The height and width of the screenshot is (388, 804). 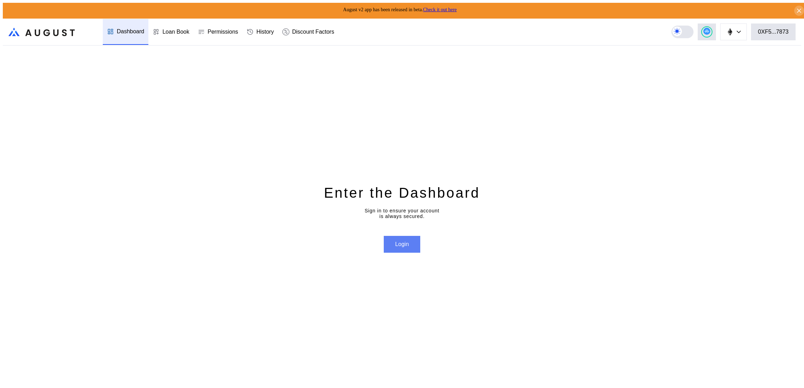 I want to click on div: Permissions, so click(x=223, y=32).